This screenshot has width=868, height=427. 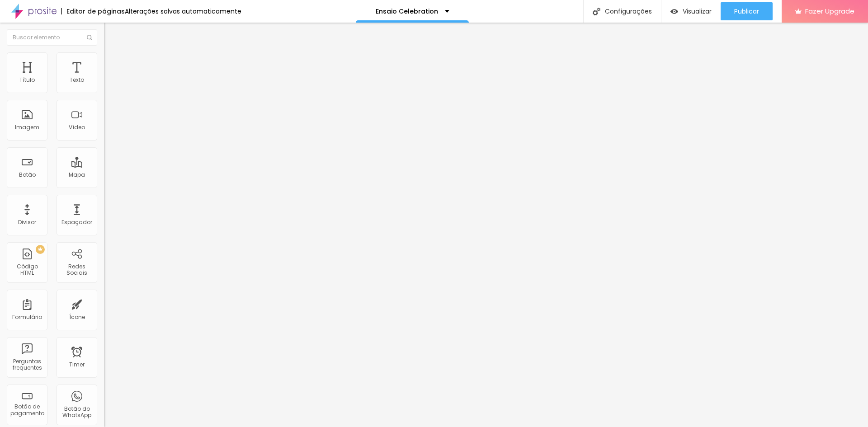 What do you see at coordinates (27, 222) in the screenshot?
I see `div: Divisor` at bounding box center [27, 222].